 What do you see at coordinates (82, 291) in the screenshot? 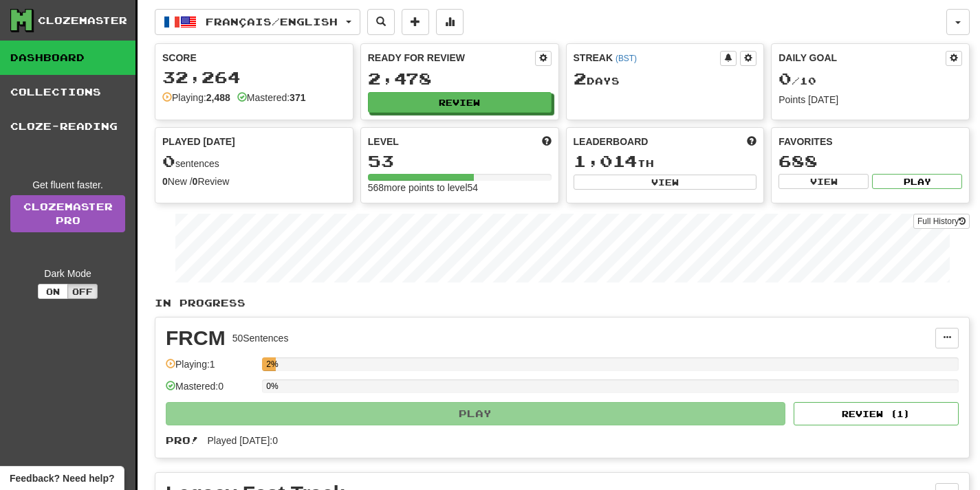
I see `button: Off` at bounding box center [82, 291].